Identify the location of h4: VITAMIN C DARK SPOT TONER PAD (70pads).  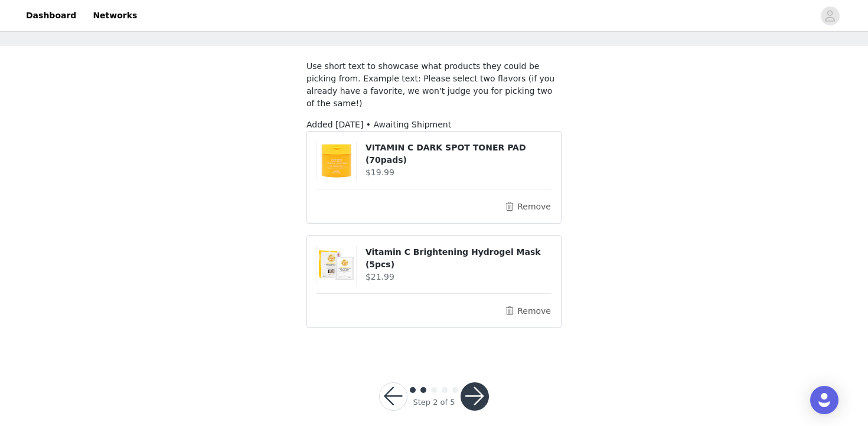
(458, 154).